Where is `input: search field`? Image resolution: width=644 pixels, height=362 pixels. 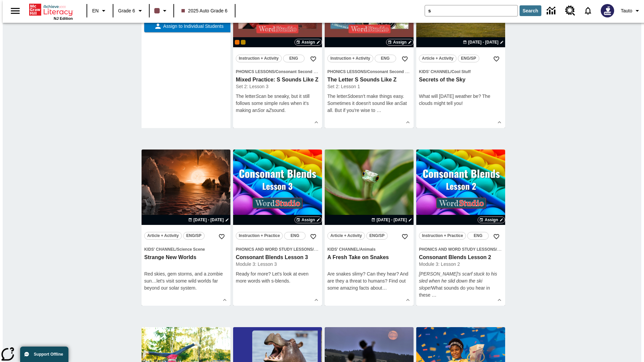 input: search field is located at coordinates (472, 11).